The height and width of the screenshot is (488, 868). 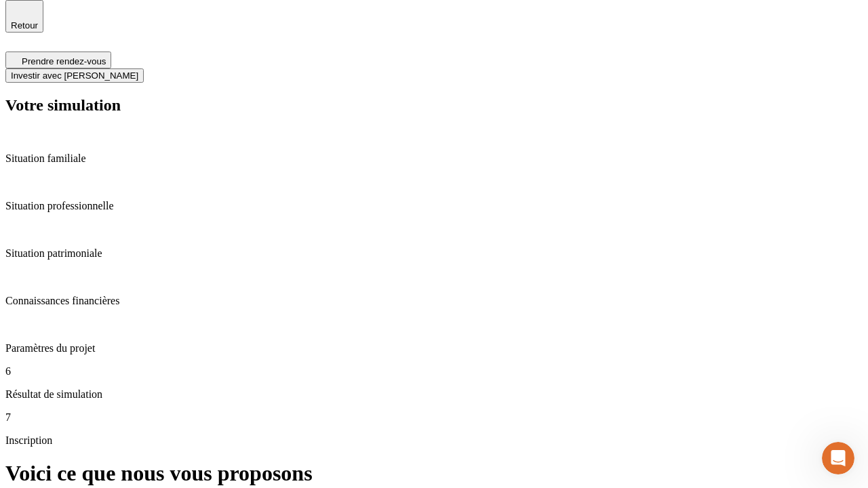 I want to click on p: Paramètres du projet, so click(x=434, y=349).